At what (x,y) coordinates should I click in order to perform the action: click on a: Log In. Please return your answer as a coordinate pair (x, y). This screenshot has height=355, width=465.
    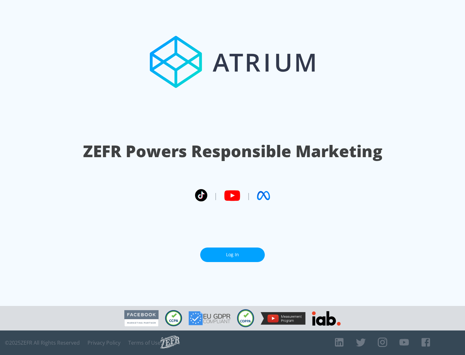
    Looking at the image, I should click on (233, 255).